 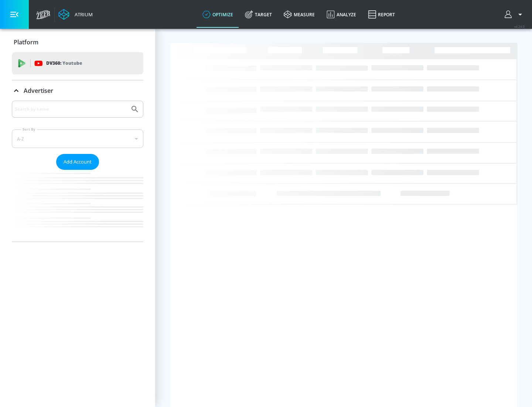 I want to click on div: Atrium, so click(x=82, y=14).